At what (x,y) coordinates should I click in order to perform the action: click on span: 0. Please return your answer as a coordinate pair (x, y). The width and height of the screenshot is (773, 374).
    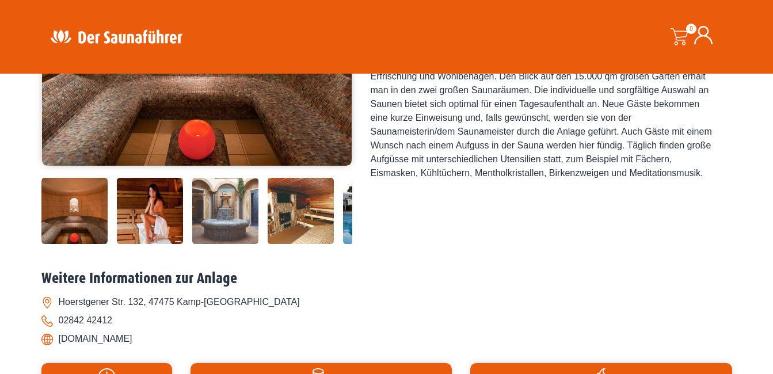
    Looking at the image, I should click on (691, 29).